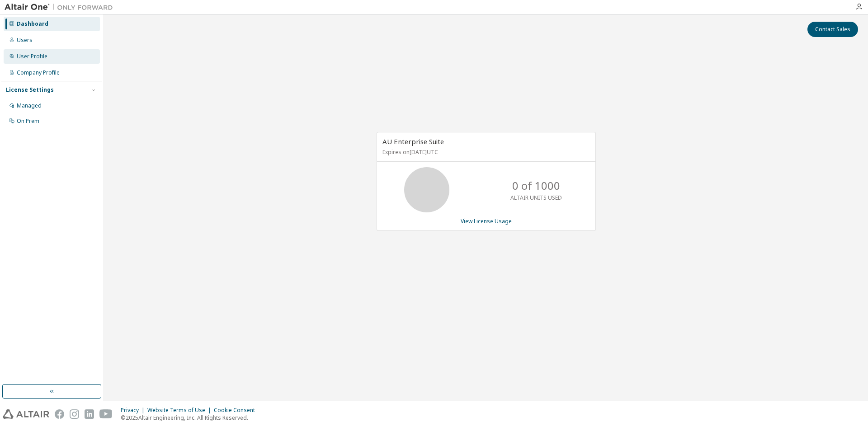 The image size is (868, 427). I want to click on div: Managed, so click(29, 105).